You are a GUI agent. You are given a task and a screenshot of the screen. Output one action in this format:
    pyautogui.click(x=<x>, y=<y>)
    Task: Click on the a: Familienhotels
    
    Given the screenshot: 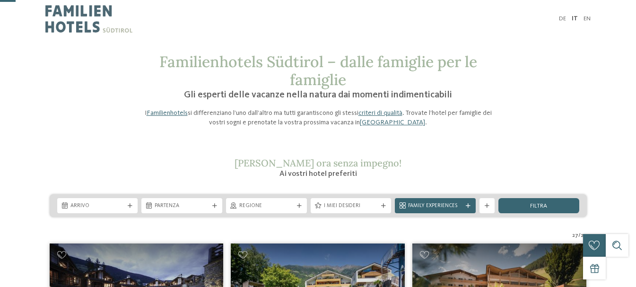 What is the action you would take?
    pyautogui.click(x=167, y=113)
    